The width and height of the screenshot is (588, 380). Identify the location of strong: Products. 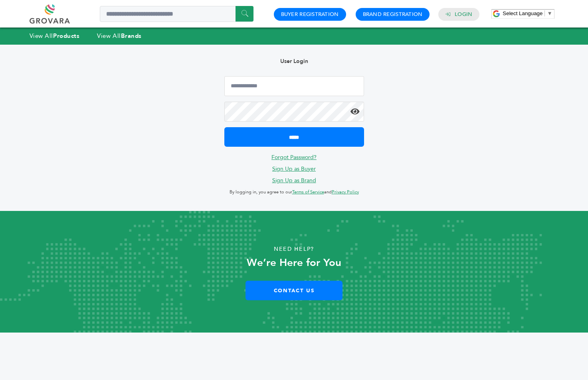
(66, 36).